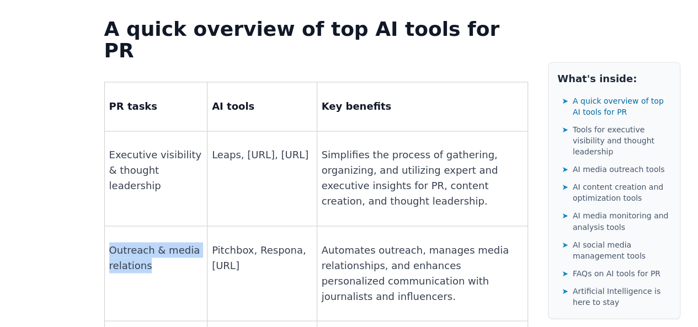  Describe the element at coordinates (617, 250) in the screenshot. I see `a: ➤AI social media management tools` at that location.